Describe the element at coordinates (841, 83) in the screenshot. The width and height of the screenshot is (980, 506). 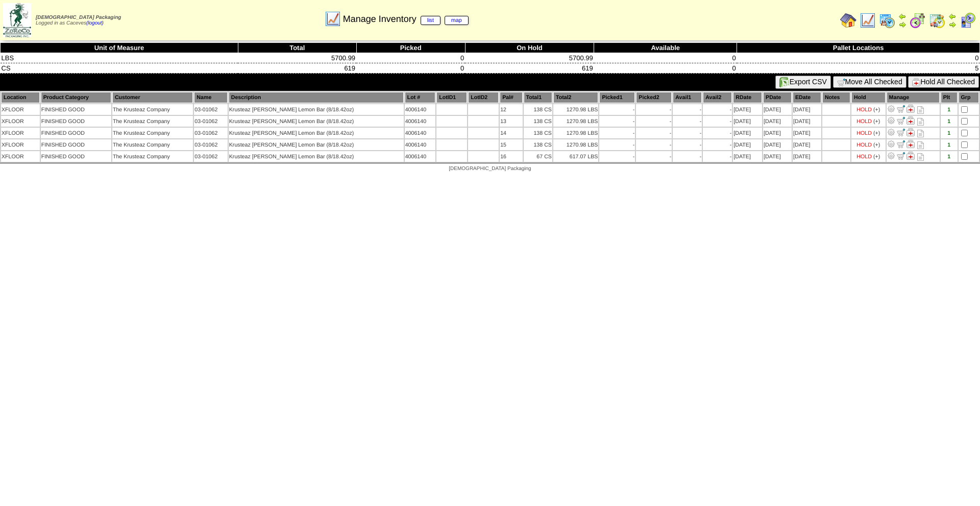
I see `img: cart.gif` at that location.